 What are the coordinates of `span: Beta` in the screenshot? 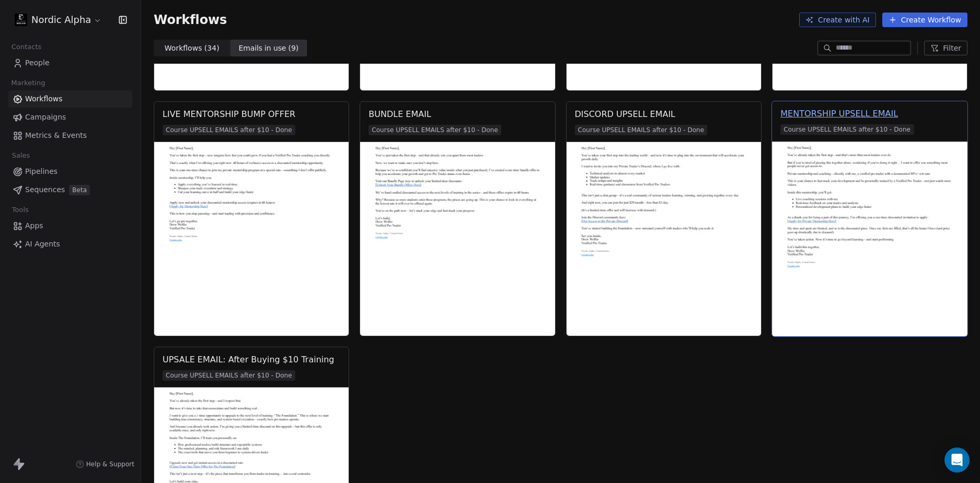 It's located at (80, 190).